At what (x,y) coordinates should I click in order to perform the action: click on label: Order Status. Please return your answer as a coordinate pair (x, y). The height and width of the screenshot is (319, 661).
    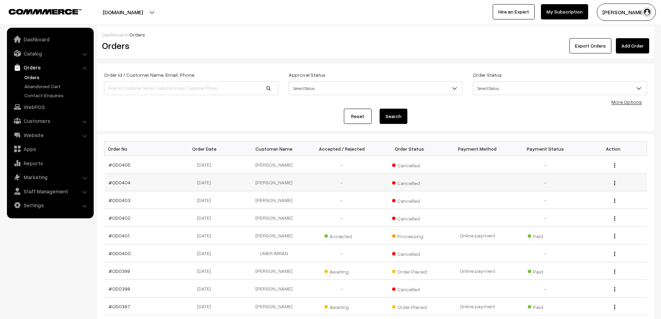
    Looking at the image, I should click on (488, 75).